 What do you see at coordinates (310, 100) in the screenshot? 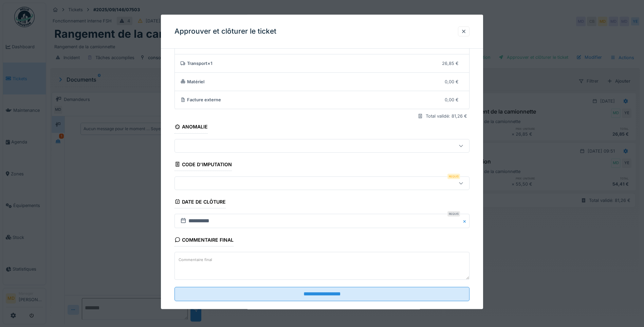
I see `div: Facture externe` at bounding box center [310, 100].